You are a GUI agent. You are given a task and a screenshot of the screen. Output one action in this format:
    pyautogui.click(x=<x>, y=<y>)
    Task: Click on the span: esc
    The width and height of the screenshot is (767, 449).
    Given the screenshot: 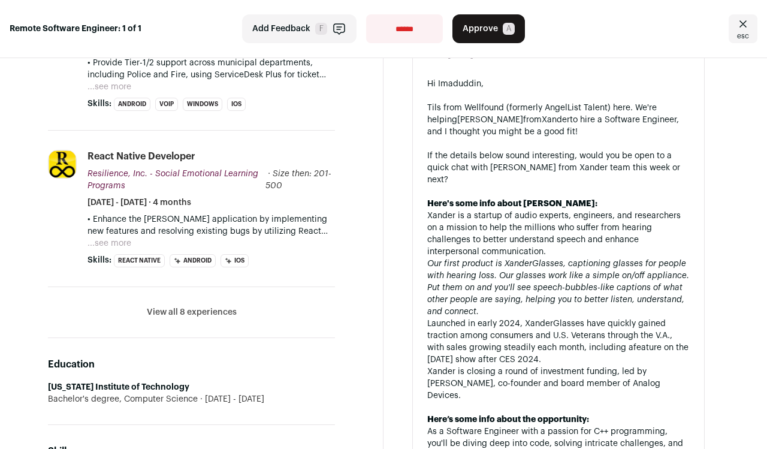 What is the action you would take?
    pyautogui.click(x=743, y=36)
    